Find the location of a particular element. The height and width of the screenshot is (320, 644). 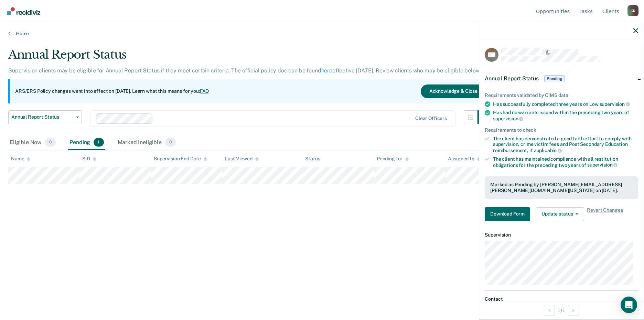

div: Requirements validated by OIMS data is located at coordinates (561, 95).